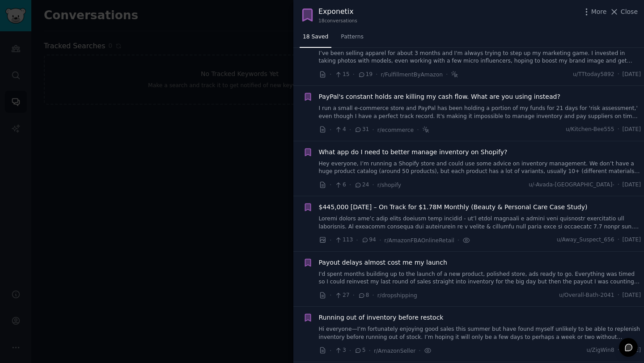 Image resolution: width=644 pixels, height=363 pixels. What do you see at coordinates (440, 97) in the screenshot?
I see `a: PayPal's constant holds are killing my cash flow. What are you using instead?` at bounding box center [440, 97].